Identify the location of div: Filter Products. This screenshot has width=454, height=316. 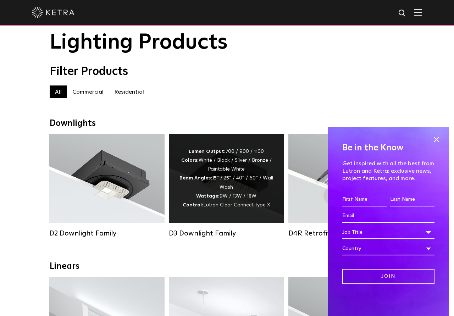
(227, 72).